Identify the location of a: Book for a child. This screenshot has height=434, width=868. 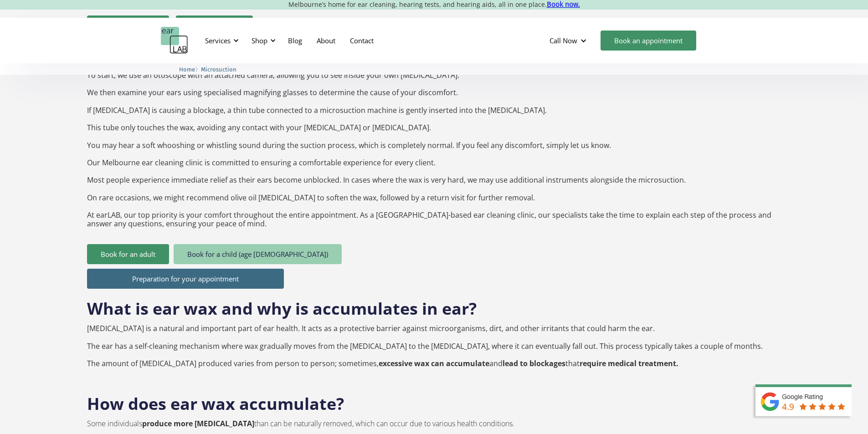
(214, 25).